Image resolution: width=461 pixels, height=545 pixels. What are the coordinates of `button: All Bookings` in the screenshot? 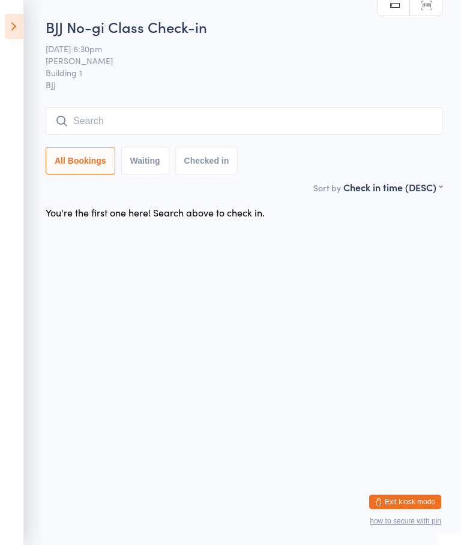 It's located at (80, 161).